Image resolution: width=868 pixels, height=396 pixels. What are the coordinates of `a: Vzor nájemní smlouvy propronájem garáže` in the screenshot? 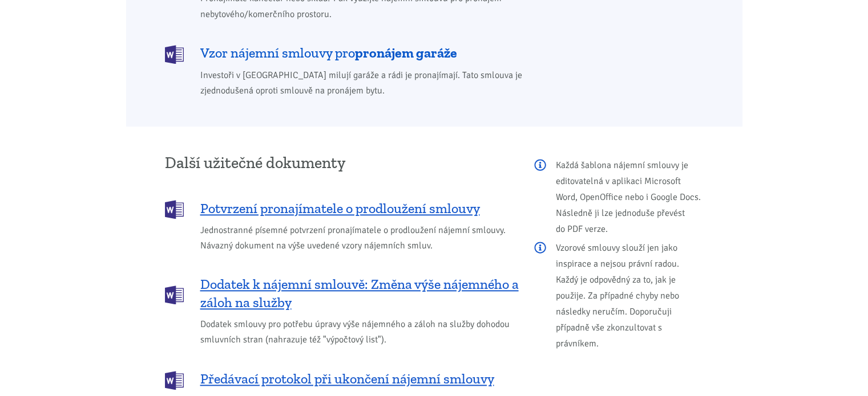 It's located at (364, 53).